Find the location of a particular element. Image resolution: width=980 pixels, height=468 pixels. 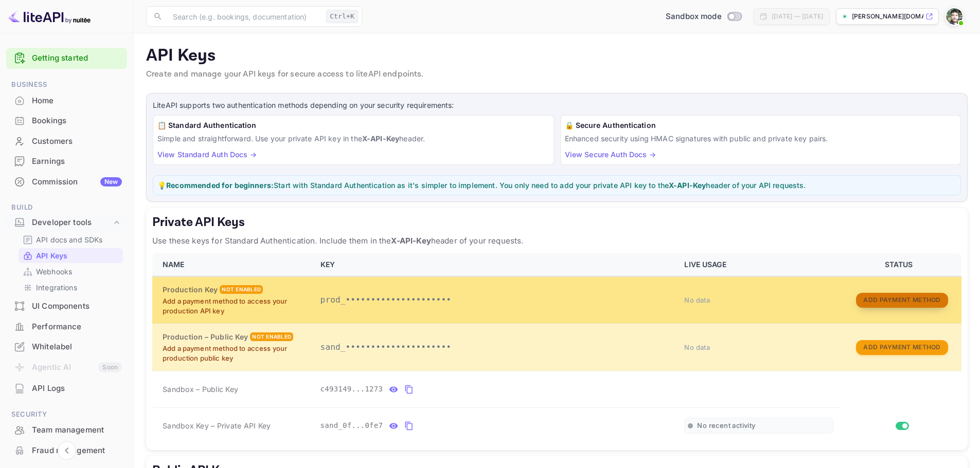

p: sand_••••••••••••••••••••• is located at coordinates (497, 347).